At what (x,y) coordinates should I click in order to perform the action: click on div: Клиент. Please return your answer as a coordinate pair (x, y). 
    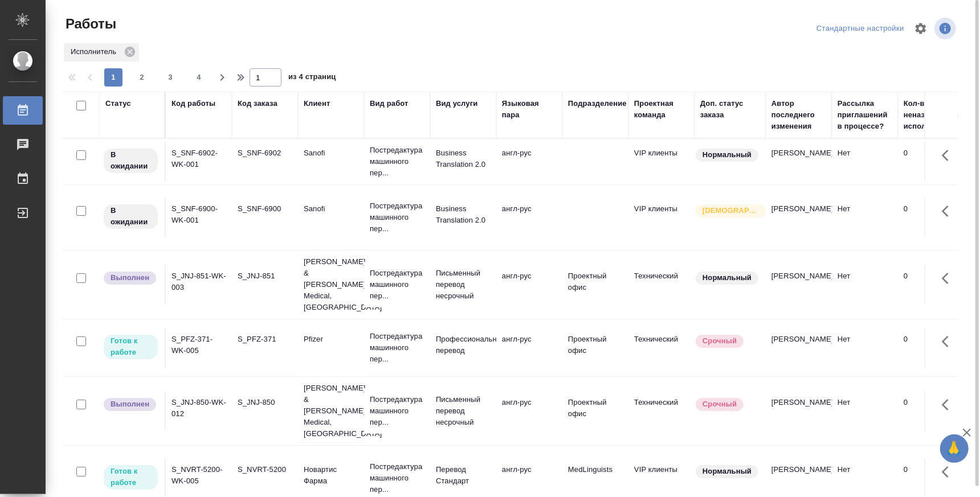
    Looking at the image, I should click on (317, 103).